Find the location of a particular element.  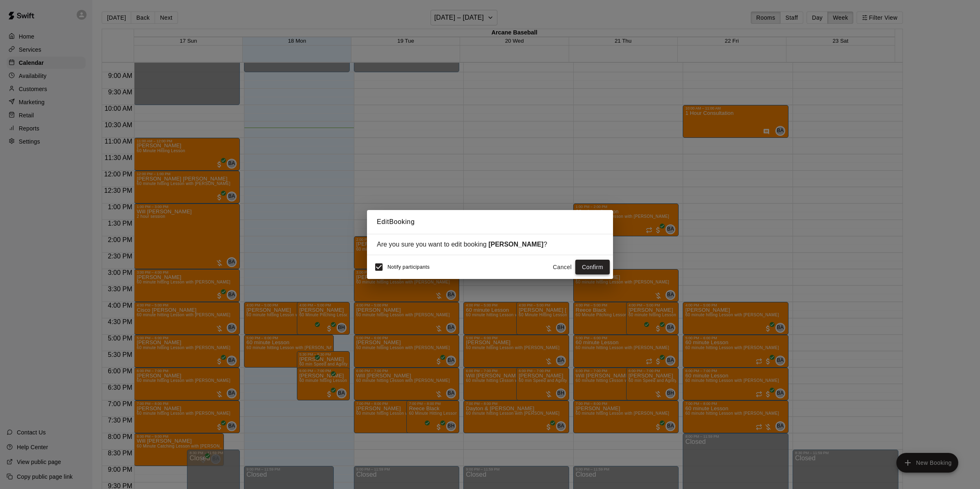

button: Cancel is located at coordinates (563, 267).